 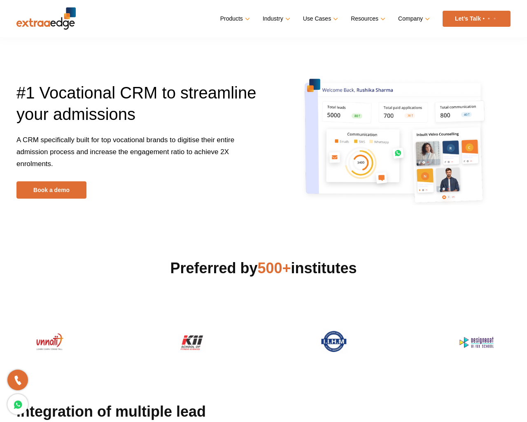 I want to click on img: vocational-crm-to-streamline-your-admissions, so click(x=398, y=140).